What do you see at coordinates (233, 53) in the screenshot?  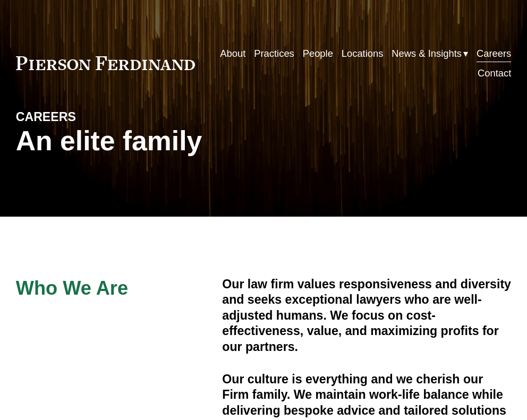 I see `a: About` at bounding box center [233, 53].